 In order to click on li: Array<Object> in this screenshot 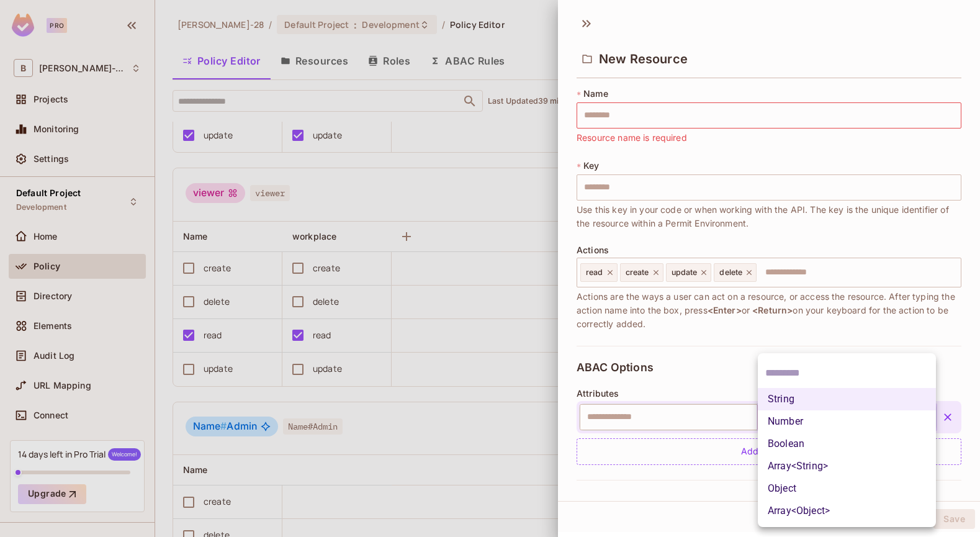, I will do `click(847, 511)`.